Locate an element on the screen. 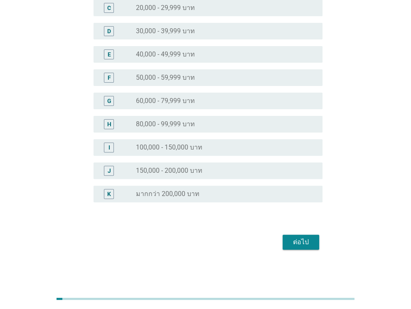 Image resolution: width=411 pixels, height=309 pixels. div: E is located at coordinates (109, 54).